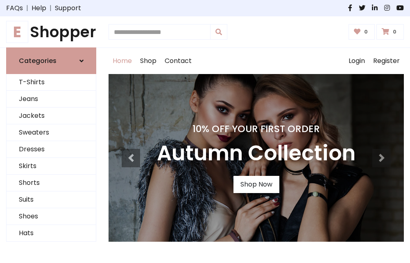  Describe the element at coordinates (51, 32) in the screenshot. I see `a: EShopper` at that location.